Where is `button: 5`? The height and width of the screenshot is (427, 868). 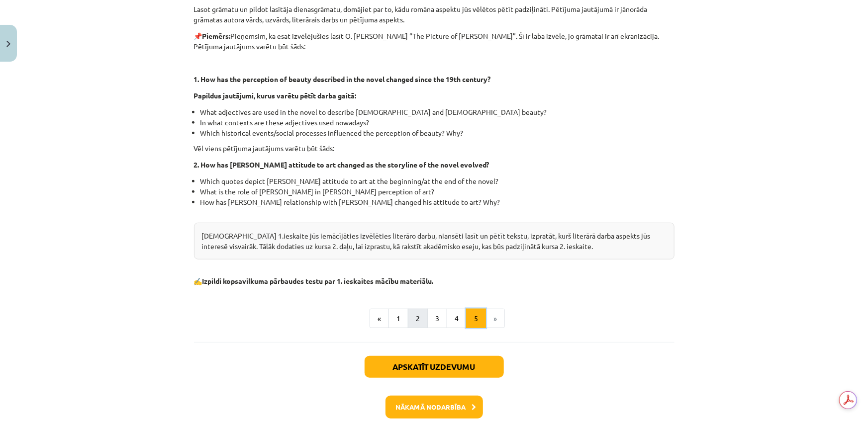 button: 5 is located at coordinates (475, 319).